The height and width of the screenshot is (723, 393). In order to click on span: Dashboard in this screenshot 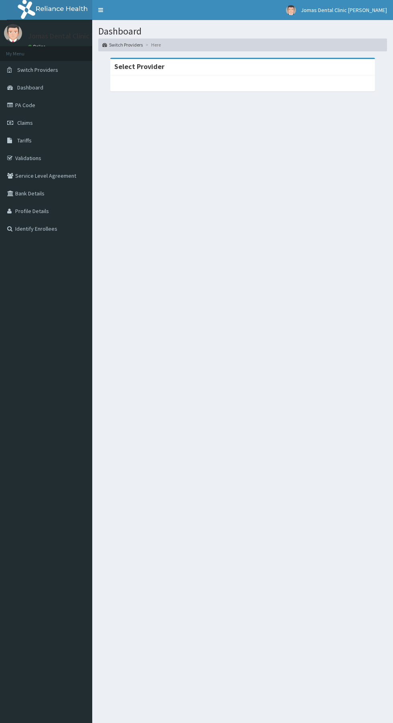, I will do `click(30, 88)`.